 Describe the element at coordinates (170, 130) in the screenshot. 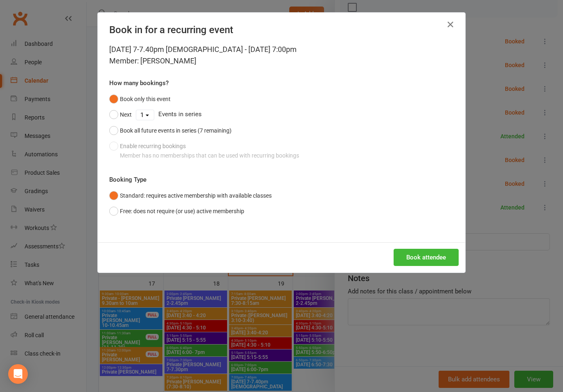

I see `button: Book all future events in series (7 remaining)` at that location.